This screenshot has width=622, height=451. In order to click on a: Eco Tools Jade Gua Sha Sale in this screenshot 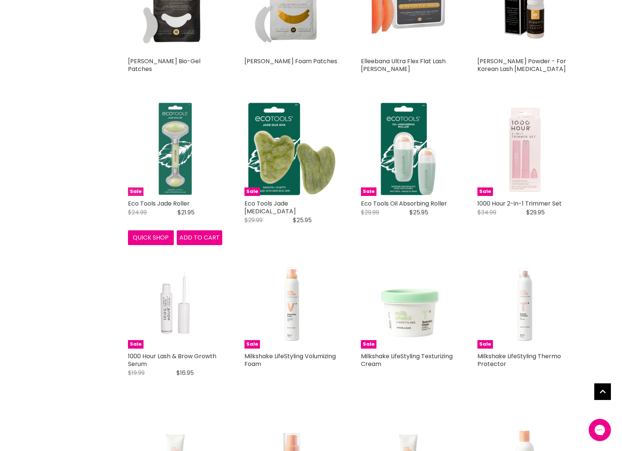, I will do `click(291, 149)`.